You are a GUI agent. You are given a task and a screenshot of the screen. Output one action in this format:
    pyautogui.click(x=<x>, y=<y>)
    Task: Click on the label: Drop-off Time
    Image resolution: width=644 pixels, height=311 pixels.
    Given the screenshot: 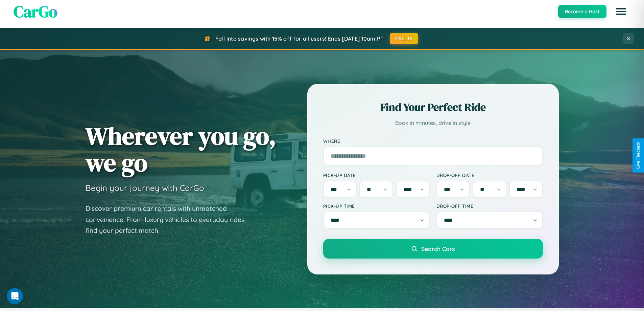 What is the action you would take?
    pyautogui.click(x=490, y=206)
    